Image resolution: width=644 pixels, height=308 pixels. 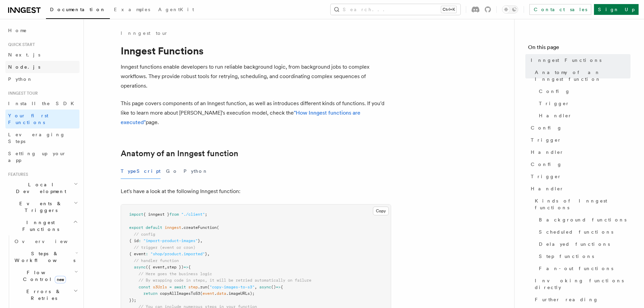 I want to click on button: Events & Triggers, so click(x=42, y=207).